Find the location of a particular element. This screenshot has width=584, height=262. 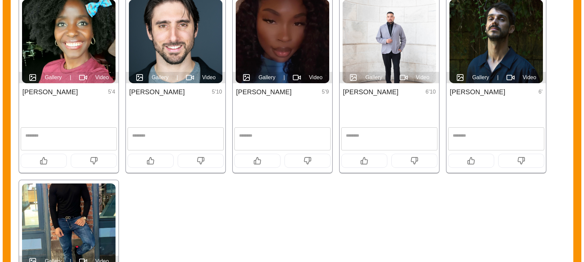

p: 6 ' 10 is located at coordinates (431, 92).